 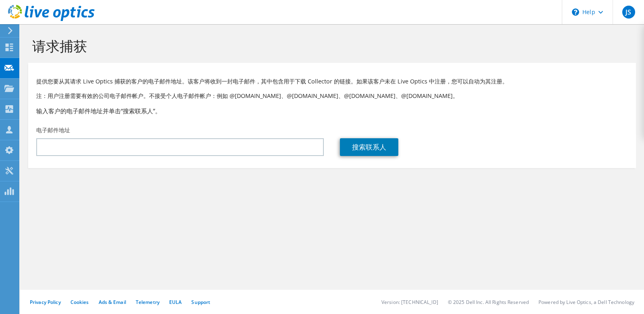 I want to click on p: 提供您要从其请求 Live Optics 捕获的客户的电子邮件地址。该客户将收到一封电子邮件，其中包含用于下载 Collector 的链接。如果该客户未在 Live Optics 中注册，您可以..., so click(x=332, y=81).